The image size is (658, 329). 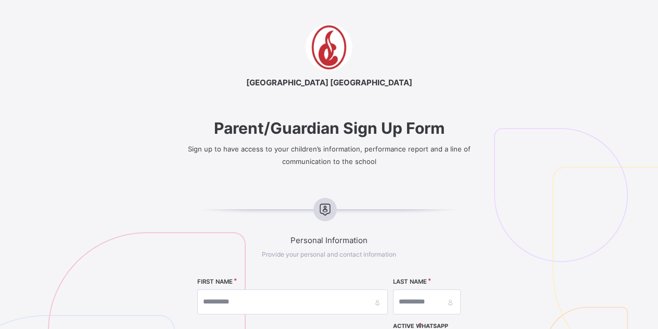 I want to click on label: FIRST NAME, so click(x=215, y=281).